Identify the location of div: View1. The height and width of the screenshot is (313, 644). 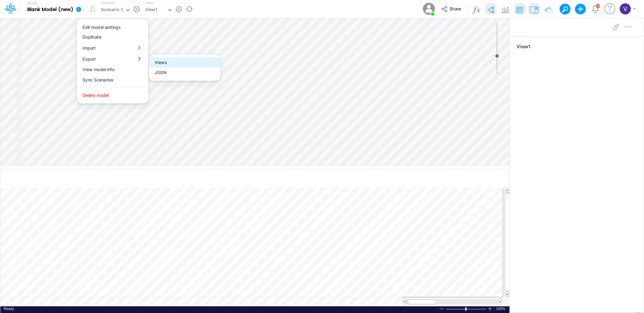
(151, 10).